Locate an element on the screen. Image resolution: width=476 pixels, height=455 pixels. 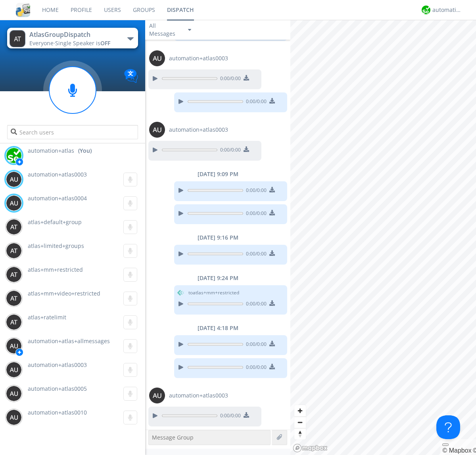
button: AtlasGroupDispatchEveryone·Single Speaker isOFF is located at coordinates (72, 38).